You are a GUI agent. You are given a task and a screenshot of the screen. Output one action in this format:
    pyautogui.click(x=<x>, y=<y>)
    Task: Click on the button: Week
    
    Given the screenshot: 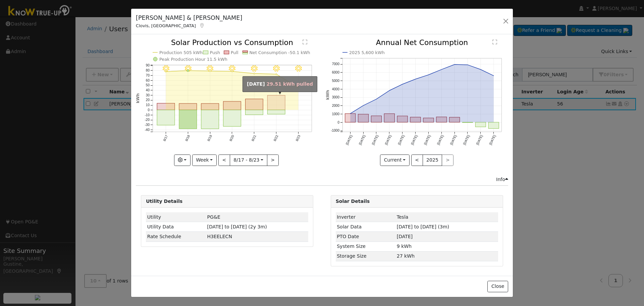 What is the action you would take?
    pyautogui.click(x=204, y=160)
    